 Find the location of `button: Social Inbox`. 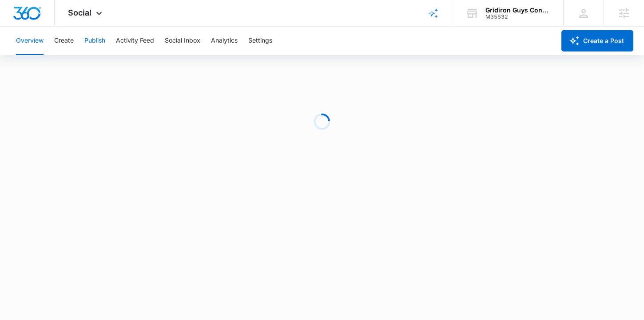

button: Social Inbox is located at coordinates (183, 41).